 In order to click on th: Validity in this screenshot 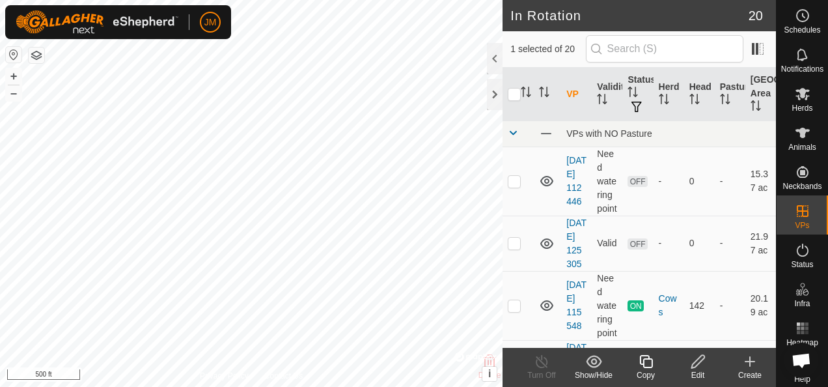, I will do `click(607, 94)`.